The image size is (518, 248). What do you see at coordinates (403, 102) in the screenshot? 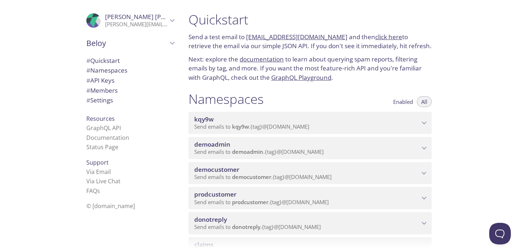
I see `button: Enabled` at bounding box center [403, 102].